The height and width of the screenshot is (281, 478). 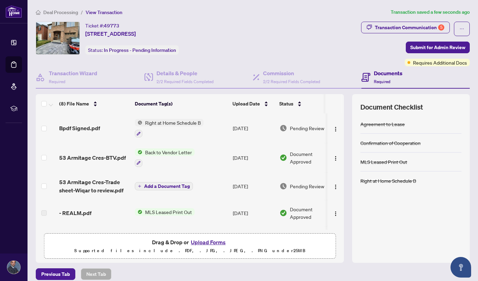 I want to click on article: Transaction saved a few seconds ago, so click(x=430, y=12).